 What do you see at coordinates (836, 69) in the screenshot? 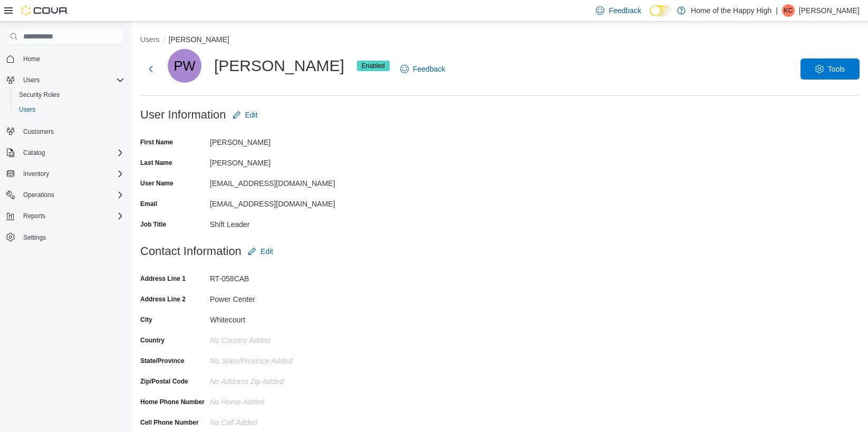
I see `span: Tools` at bounding box center [836, 69].